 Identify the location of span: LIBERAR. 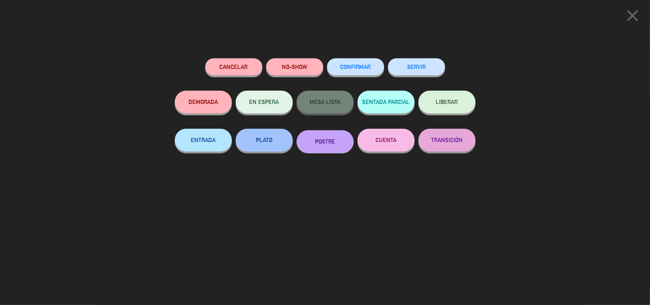
(447, 102).